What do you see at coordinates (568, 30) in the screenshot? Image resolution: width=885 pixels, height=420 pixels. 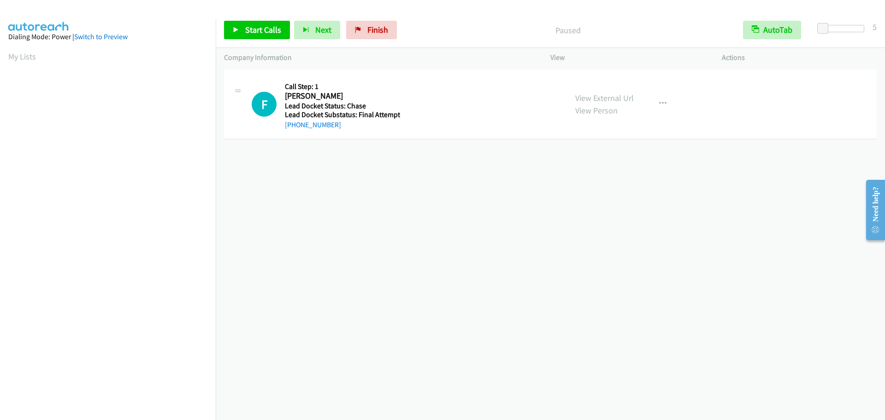 I see `p: Paused` at bounding box center [568, 30].